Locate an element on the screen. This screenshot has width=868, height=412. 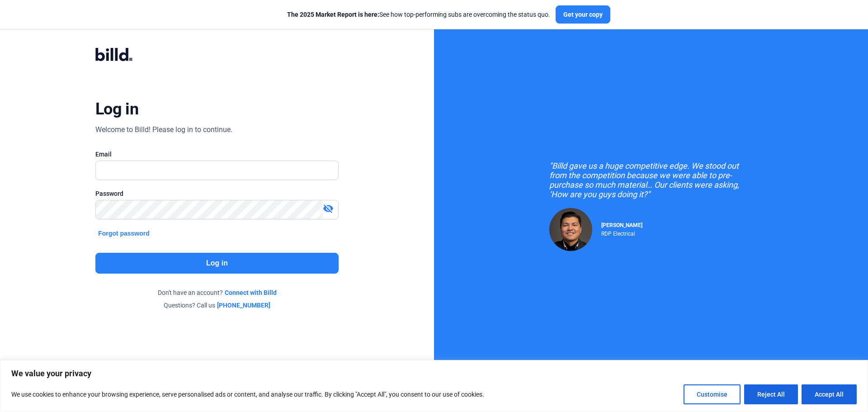
span: The 2025 Market Report is here: is located at coordinates (333, 14).